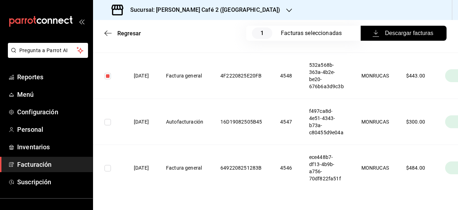 This screenshot has height=210, width=458. What do you see at coordinates (242, 168) in the screenshot?
I see `th: 6492208251283B` at bounding box center [242, 168].